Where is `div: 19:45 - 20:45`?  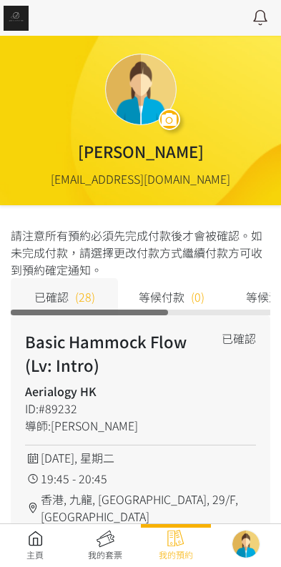 div: 19:45 - 20:45 is located at coordinates (140, 478).